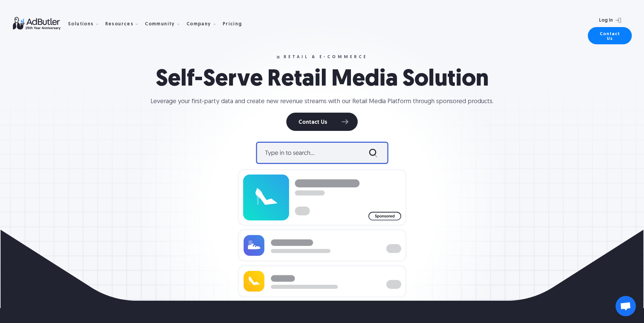 This screenshot has height=323, width=644. I want to click on a: Pricing, so click(235, 23).